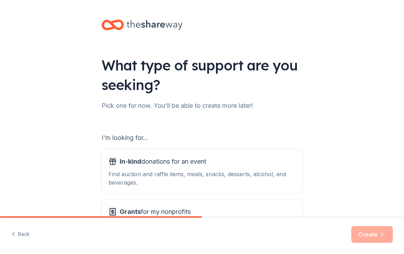 The image size is (404, 254). Describe the element at coordinates (202, 138) in the screenshot. I see `div: I'm looking for...` at that location.